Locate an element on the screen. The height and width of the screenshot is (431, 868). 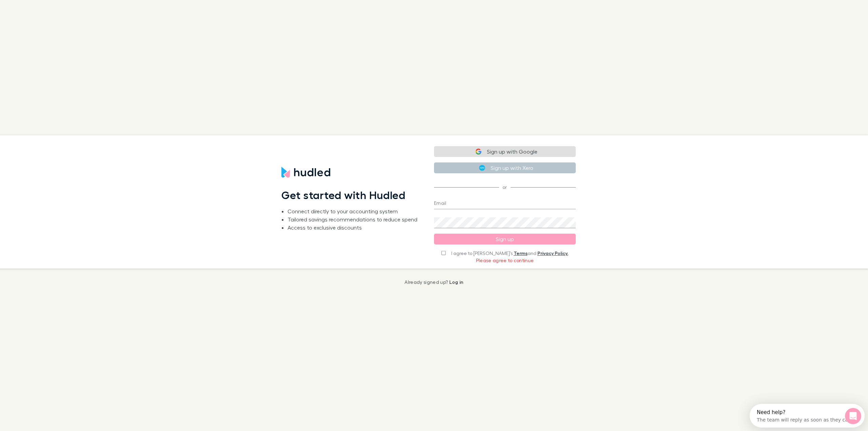
button: Sign up with Xero is located at coordinates (505, 168).